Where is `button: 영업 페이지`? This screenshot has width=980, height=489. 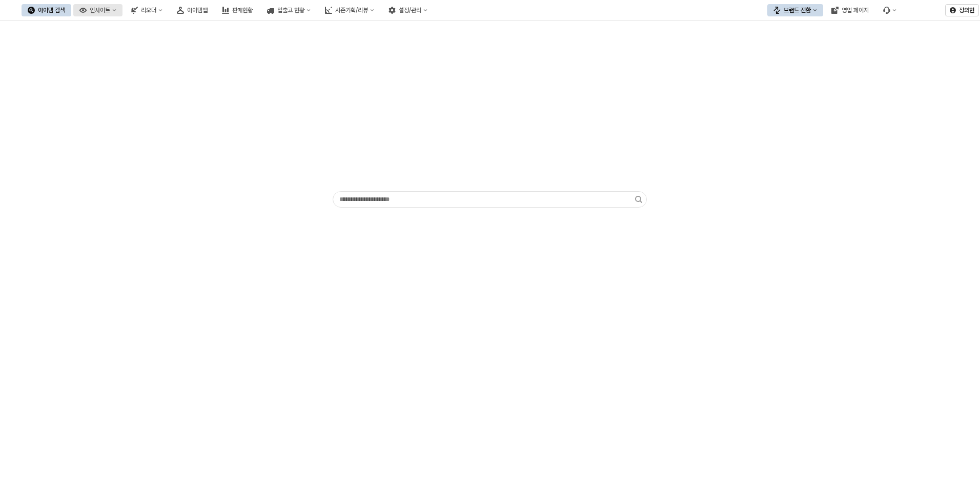
button: 영업 페이지 is located at coordinates (850, 10).